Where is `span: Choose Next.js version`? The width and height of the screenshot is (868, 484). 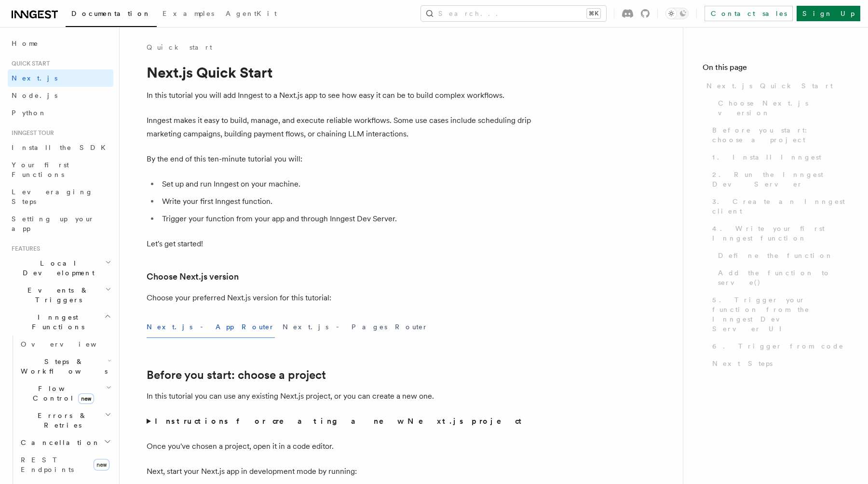
span: Choose Next.js version is located at coordinates (783, 108).